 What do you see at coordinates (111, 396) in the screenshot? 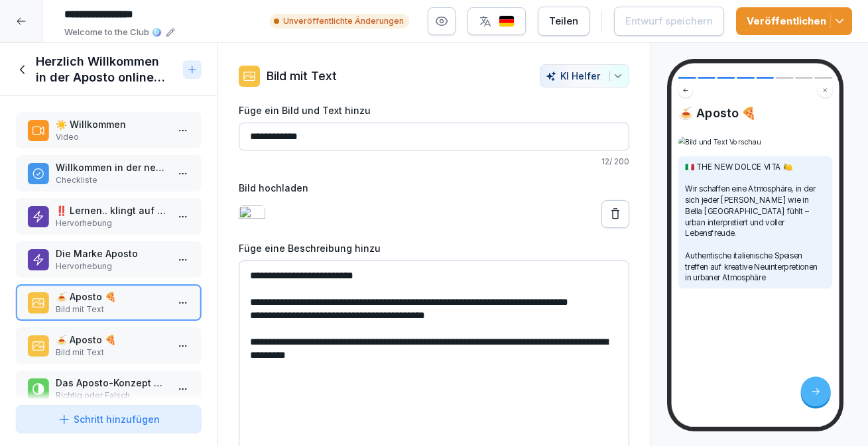
I see `p: Richtig oder Falsch` at bounding box center [111, 396].